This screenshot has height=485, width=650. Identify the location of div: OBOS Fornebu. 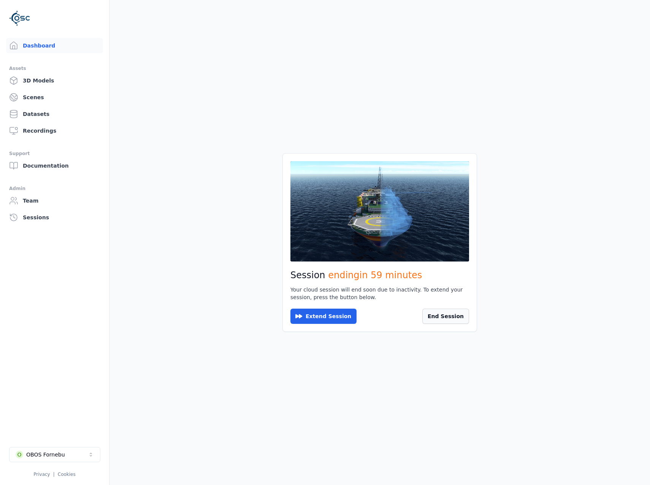
(46, 455).